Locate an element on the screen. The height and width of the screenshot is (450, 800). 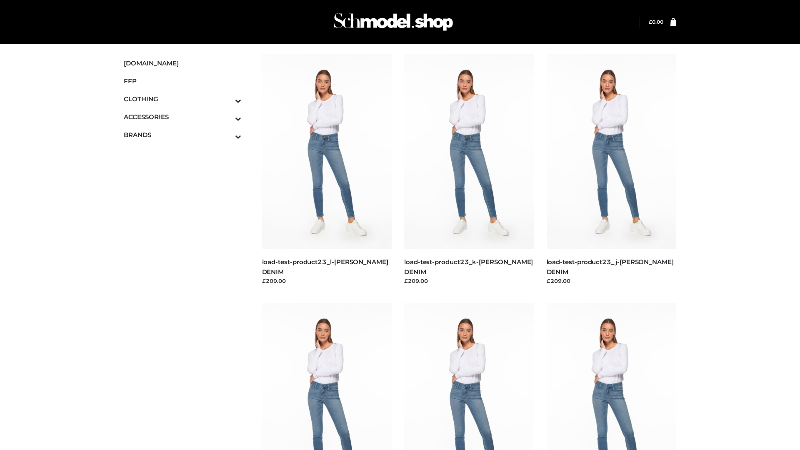
a: BRANDSToggle Submenu is located at coordinates (182, 135).